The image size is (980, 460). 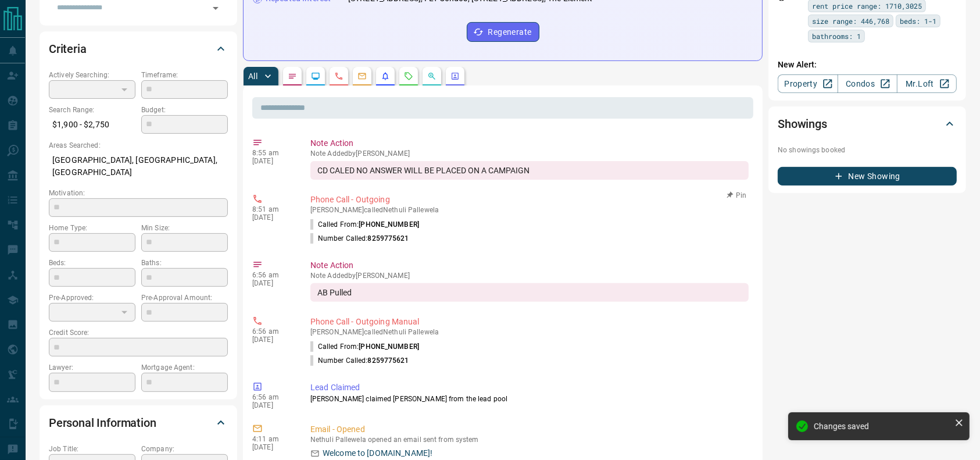 I want to click on p: 8:51 am, so click(x=273, y=209).